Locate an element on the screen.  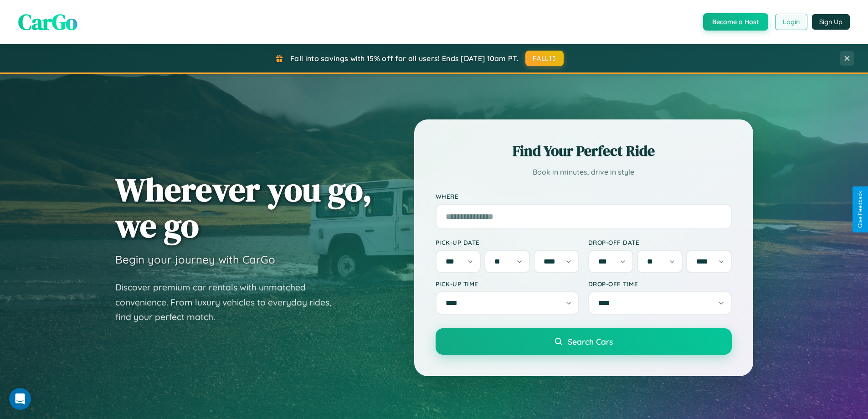
button: FALL15 is located at coordinates (545, 58).